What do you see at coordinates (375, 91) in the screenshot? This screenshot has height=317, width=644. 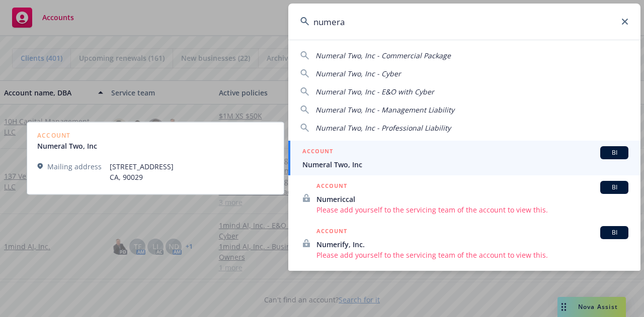 I see `span: Numeral Two, Inc - E&O with Cyber` at bounding box center [375, 91].